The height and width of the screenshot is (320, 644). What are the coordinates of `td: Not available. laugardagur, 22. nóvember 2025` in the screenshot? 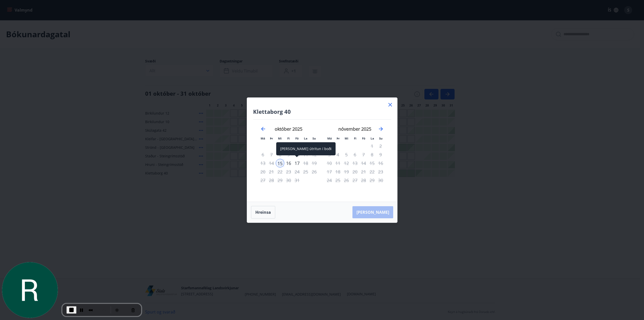 It's located at (372, 172).